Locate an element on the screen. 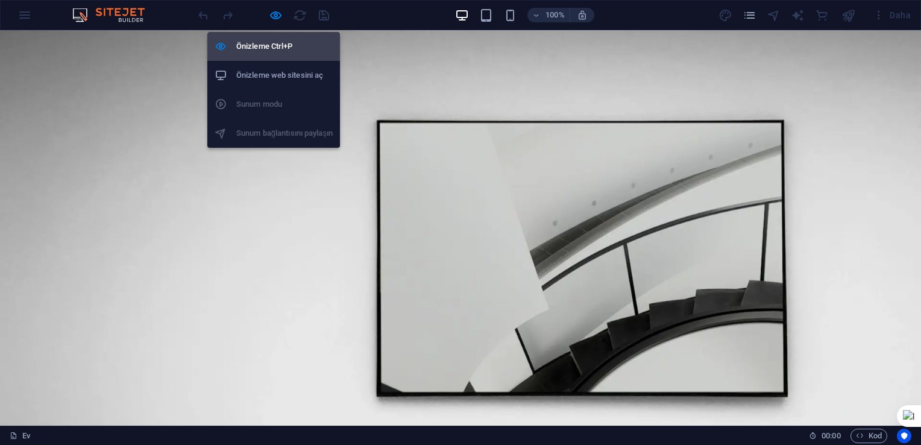 Image resolution: width=921 pixels, height=445 pixels. h6: Önizleme web sitesini aç is located at coordinates (285, 75).